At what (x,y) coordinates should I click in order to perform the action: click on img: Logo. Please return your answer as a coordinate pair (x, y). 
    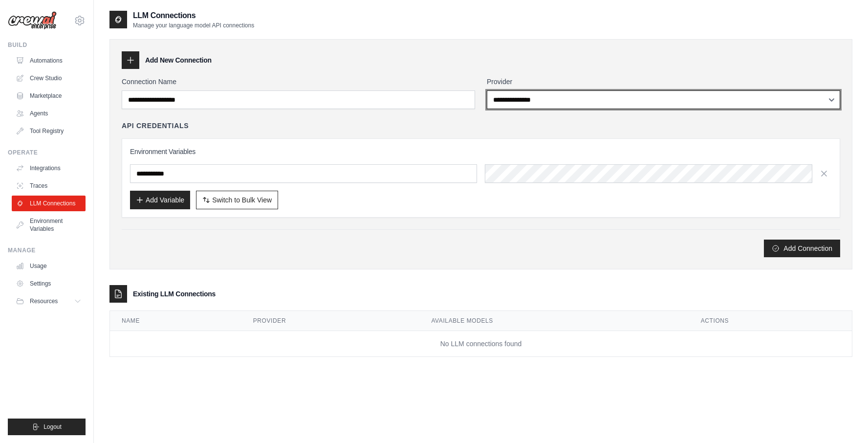
    Looking at the image, I should click on (32, 20).